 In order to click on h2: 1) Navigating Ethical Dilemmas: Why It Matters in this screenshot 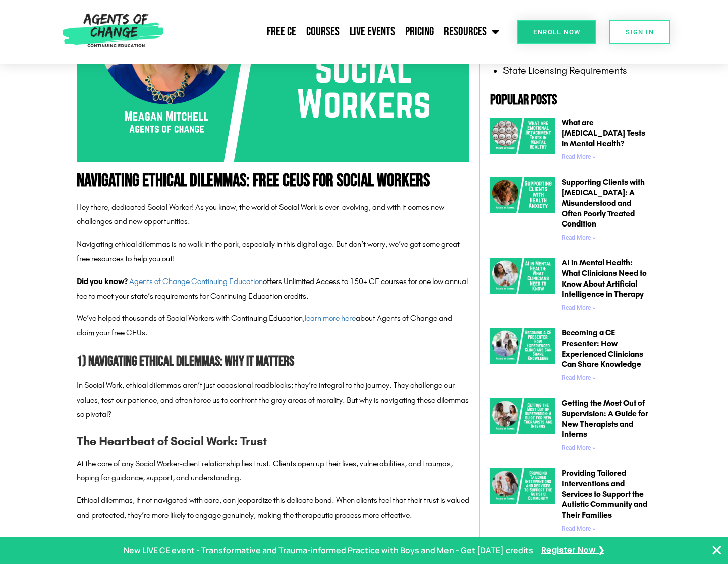, I will do `click(273, 361)`.